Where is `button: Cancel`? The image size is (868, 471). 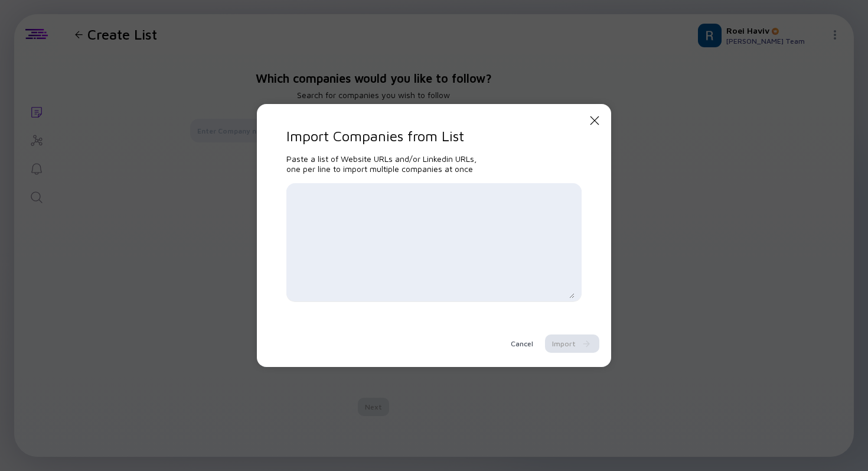 button: Cancel is located at coordinates (522, 343).